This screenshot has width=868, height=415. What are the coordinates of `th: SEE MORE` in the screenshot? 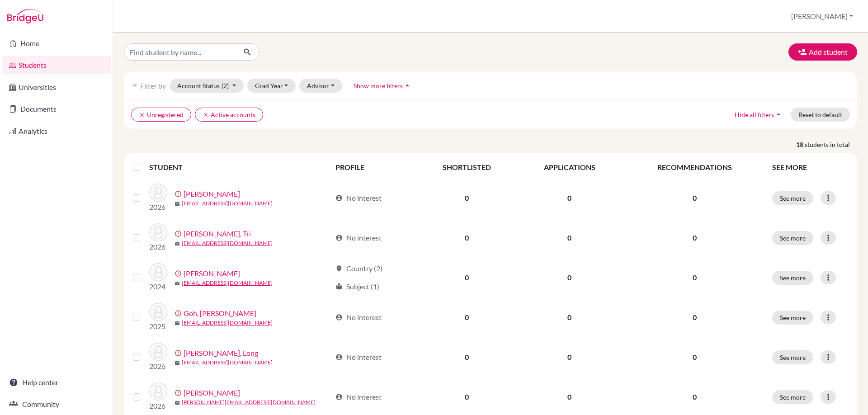 It's located at (810, 168).